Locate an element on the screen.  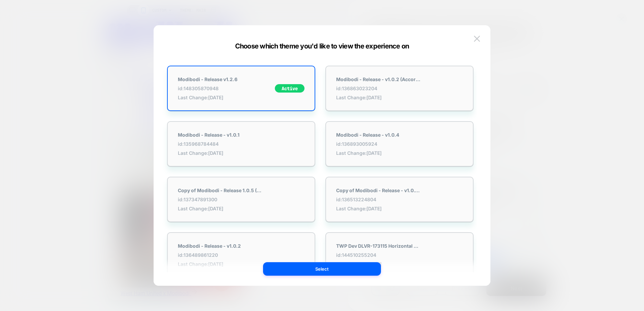
a: Teens is located at coordinates (47, 88).